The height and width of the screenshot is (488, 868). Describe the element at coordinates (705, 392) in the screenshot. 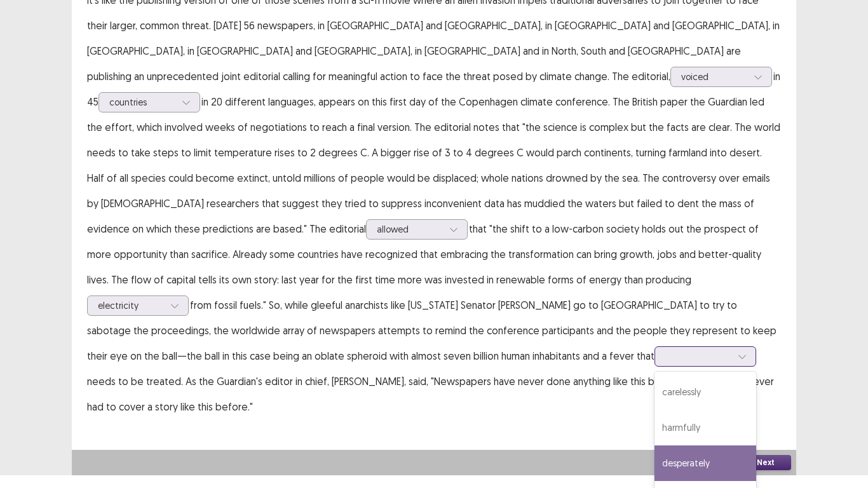

I see `div: carelessly` at that location.